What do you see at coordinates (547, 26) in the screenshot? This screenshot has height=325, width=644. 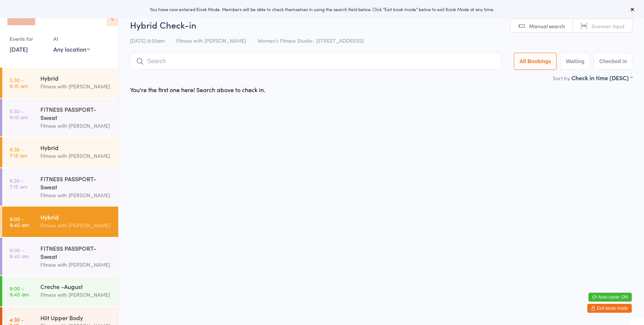 I see `span: Manual search` at bounding box center [547, 26].